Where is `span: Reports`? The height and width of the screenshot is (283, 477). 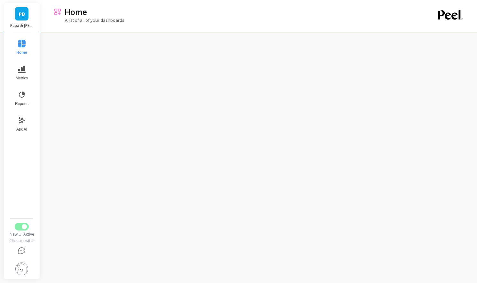 span: Reports is located at coordinates (22, 104).